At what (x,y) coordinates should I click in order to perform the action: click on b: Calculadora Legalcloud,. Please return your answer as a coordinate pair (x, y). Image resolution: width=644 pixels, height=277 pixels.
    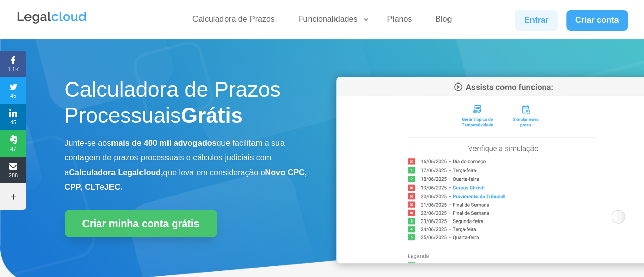
    Looking at the image, I should click on (115, 172).